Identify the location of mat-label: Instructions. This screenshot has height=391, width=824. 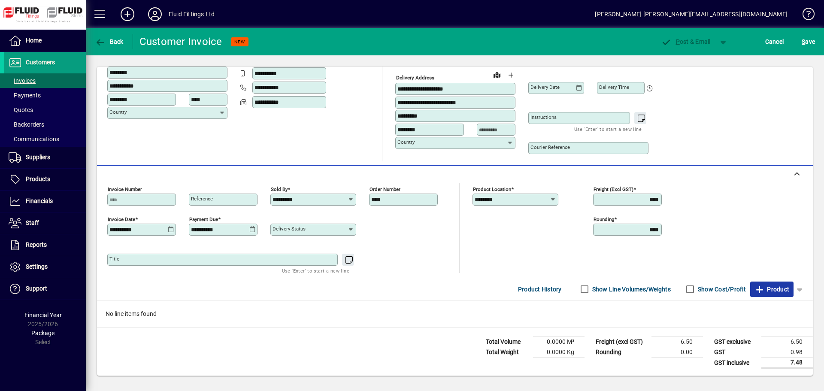
(543, 117).